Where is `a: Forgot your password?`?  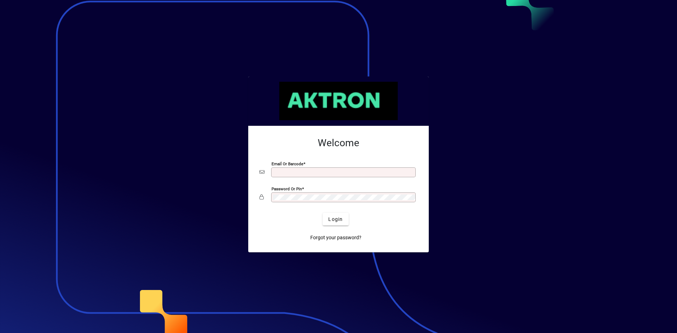 a: Forgot your password? is located at coordinates (336, 238).